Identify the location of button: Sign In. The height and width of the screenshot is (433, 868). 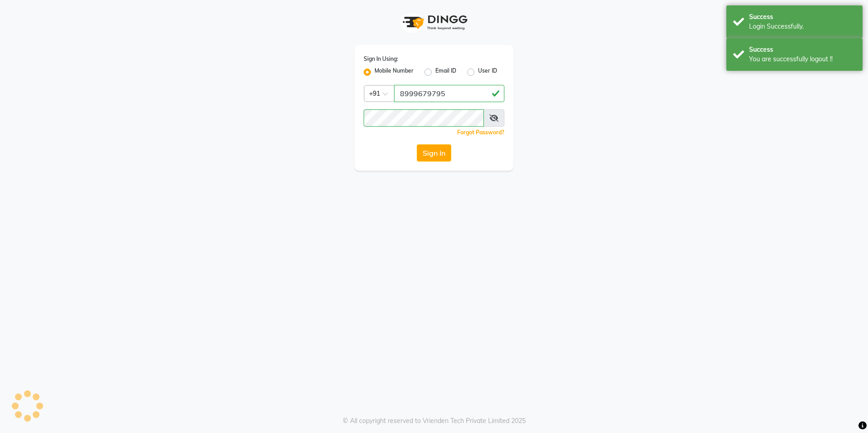
(434, 153).